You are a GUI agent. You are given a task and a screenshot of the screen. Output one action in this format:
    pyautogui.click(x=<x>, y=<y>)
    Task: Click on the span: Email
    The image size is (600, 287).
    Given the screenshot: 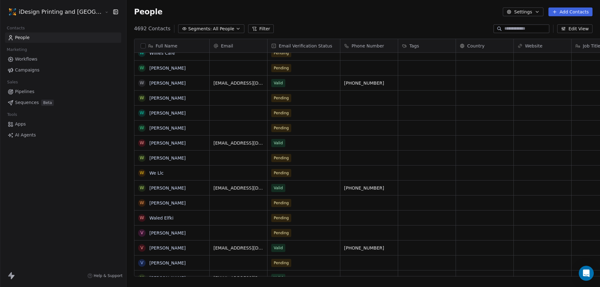 What is the action you would take?
    pyautogui.click(x=227, y=46)
    